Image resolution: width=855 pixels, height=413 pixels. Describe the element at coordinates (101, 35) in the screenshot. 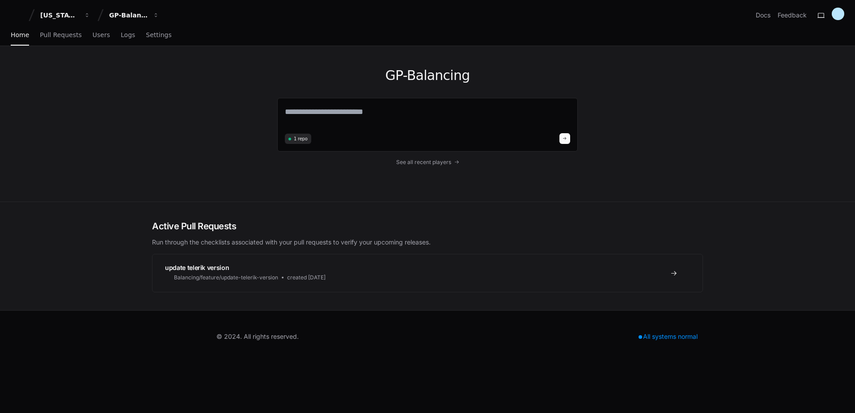

I see `a: Users` at that location.